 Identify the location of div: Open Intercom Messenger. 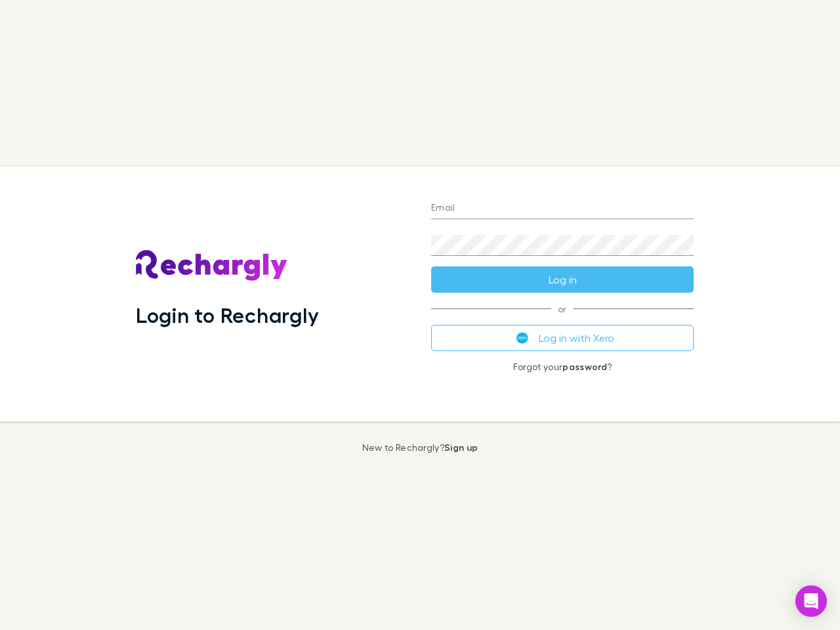
(811, 602).